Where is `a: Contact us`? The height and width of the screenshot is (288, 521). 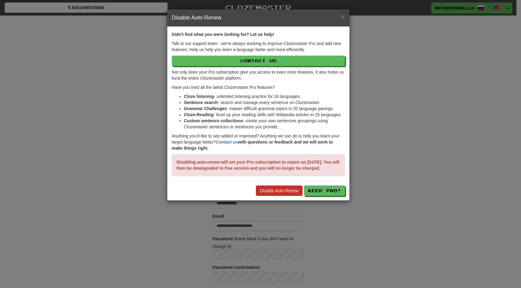
a: Contact us is located at coordinates (227, 142).